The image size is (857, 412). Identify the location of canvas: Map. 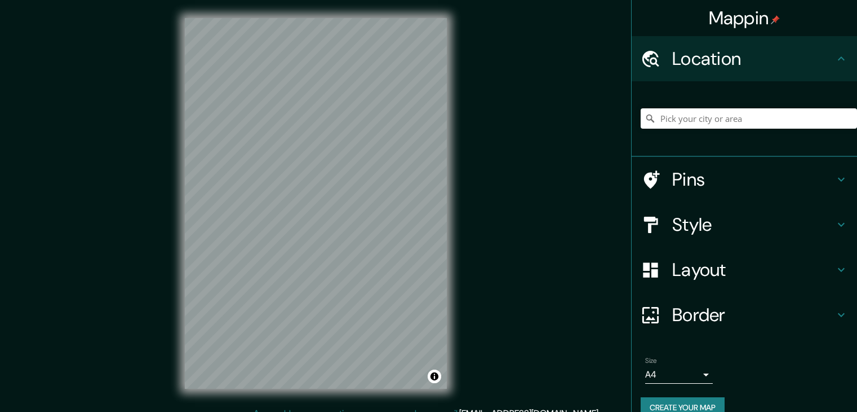
(316, 203).